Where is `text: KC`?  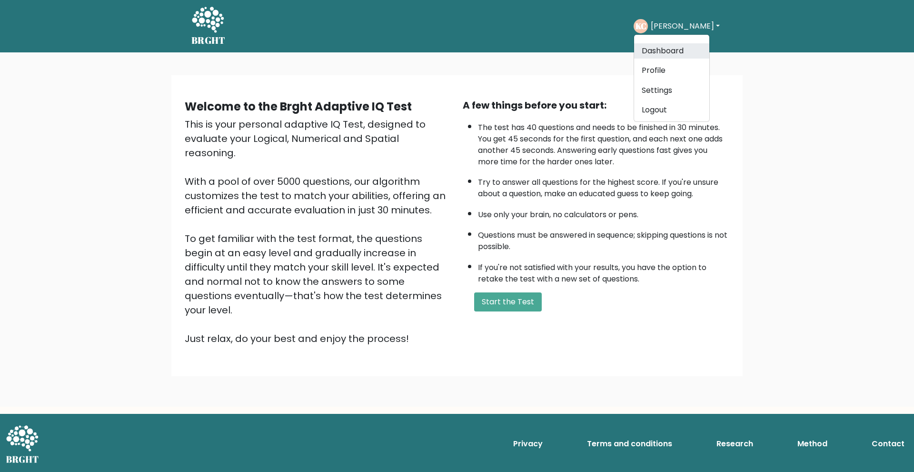
text: KC is located at coordinates (640, 26).